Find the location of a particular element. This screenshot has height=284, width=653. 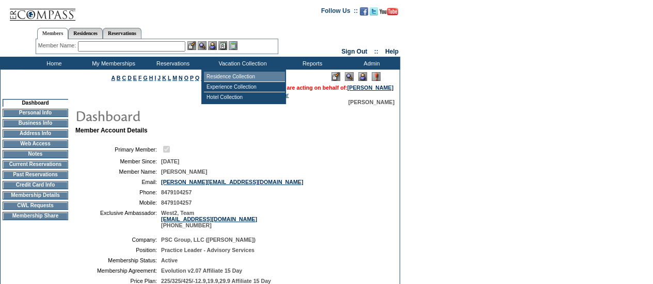

td: Dashboard is located at coordinates (35, 103).